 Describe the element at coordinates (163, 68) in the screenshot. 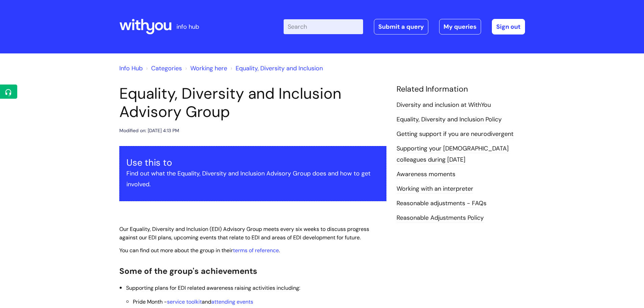

I see `li: Solution home` at that location.